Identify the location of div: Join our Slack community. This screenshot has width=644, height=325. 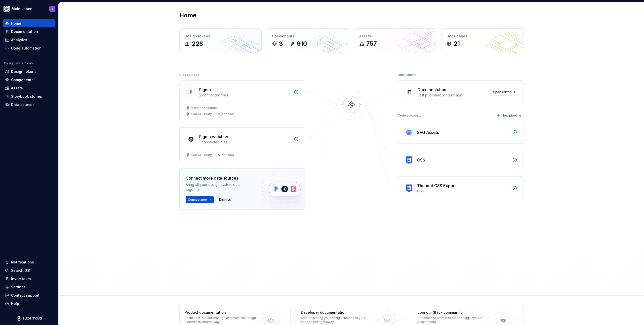
(454, 313).